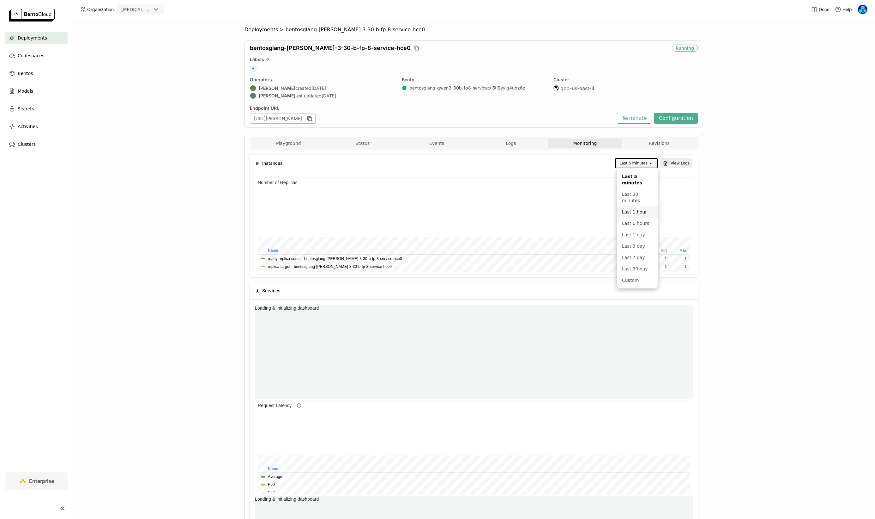 The width and height of the screenshot is (875, 519). Describe the element at coordinates (15, 5) in the screenshot. I see `h6: CPU Usage` at that location.